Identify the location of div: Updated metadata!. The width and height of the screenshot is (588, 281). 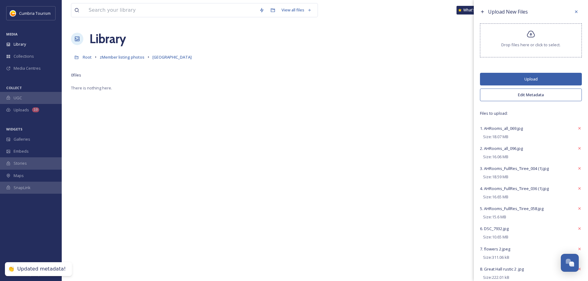
(41, 269).